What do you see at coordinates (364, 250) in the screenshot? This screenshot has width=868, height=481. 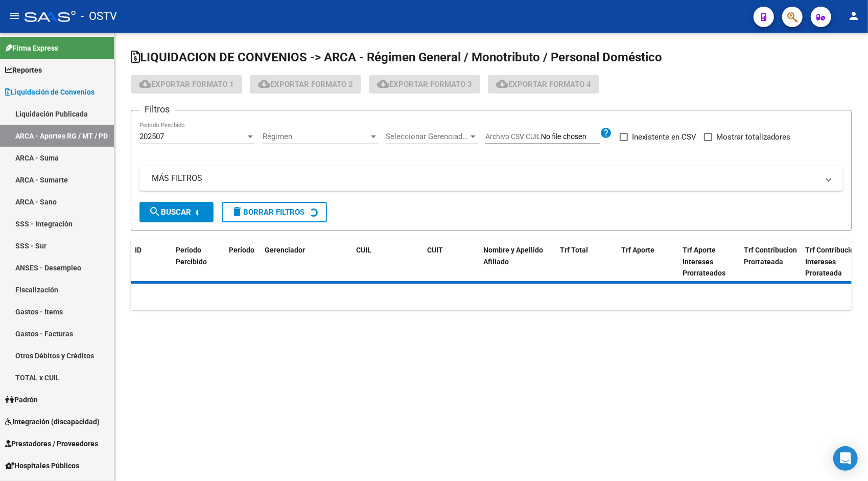 I see `span: CUIL` at bounding box center [364, 250].